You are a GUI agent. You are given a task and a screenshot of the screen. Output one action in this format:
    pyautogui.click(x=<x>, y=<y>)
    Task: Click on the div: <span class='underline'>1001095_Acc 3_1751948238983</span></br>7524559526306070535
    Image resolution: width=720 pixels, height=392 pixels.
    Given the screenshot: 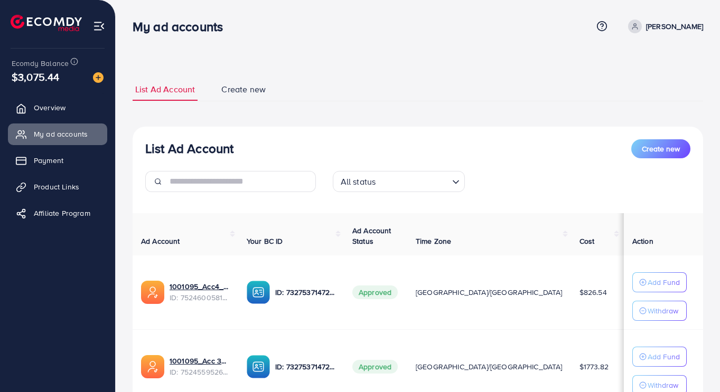 What is the action you would take?
    pyautogui.click(x=200, y=366)
    